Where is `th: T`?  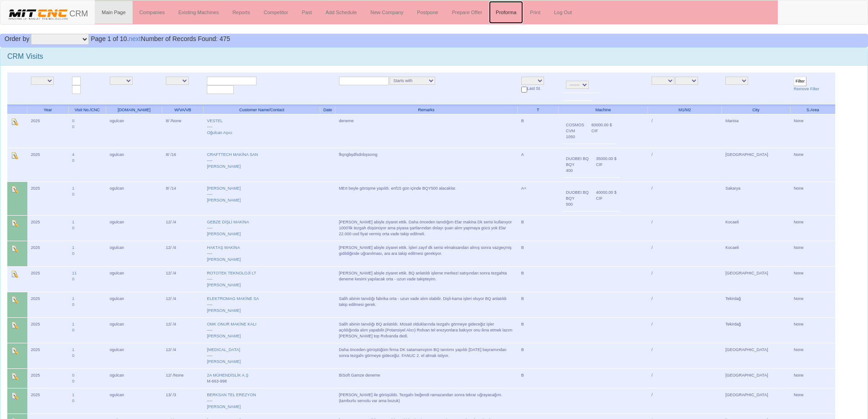
th: T is located at coordinates (538, 110).